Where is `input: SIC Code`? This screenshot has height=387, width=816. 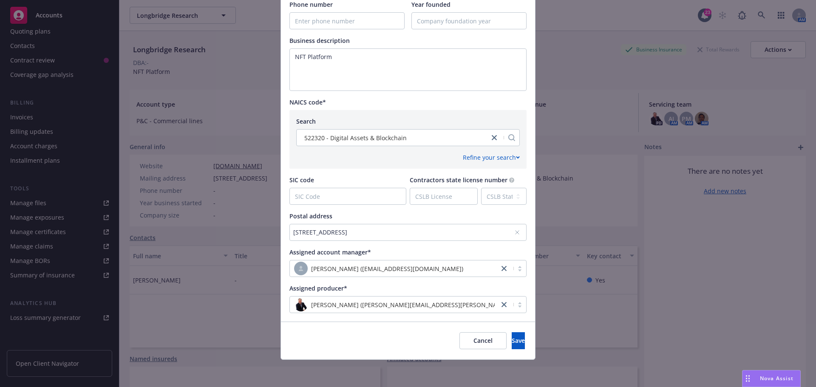 input: SIC Code is located at coordinates (348, 196).